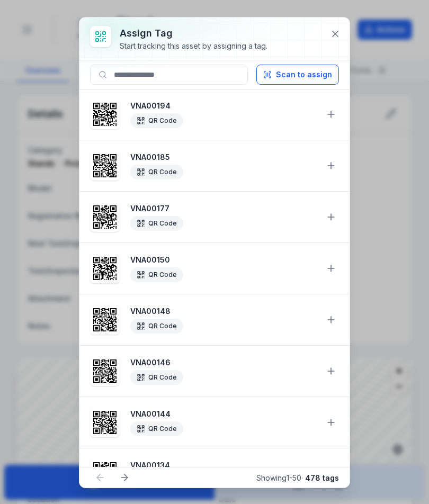 The width and height of the screenshot is (429, 504). What do you see at coordinates (223, 414) in the screenshot?
I see `strong: VNA00144` at bounding box center [223, 414].